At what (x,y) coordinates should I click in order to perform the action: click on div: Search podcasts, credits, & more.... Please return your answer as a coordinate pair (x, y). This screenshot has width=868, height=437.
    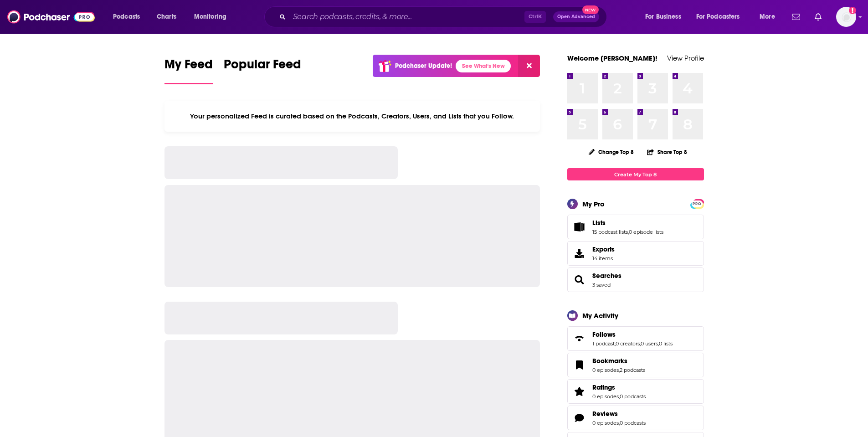
    Looking at the image, I should click on (444, 17).